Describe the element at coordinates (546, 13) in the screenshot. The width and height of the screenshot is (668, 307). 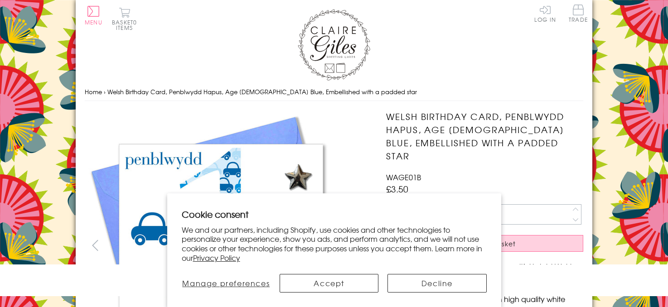
I see `a: Log In` at that location.